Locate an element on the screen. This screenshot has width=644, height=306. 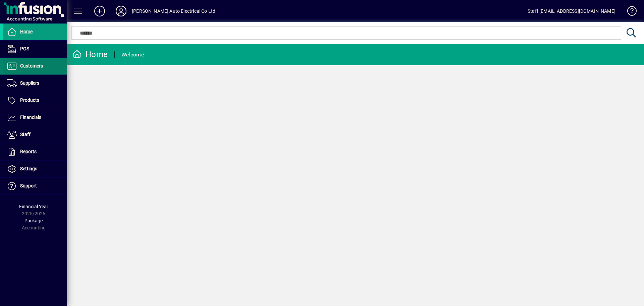
span: Home is located at coordinates (26, 31).